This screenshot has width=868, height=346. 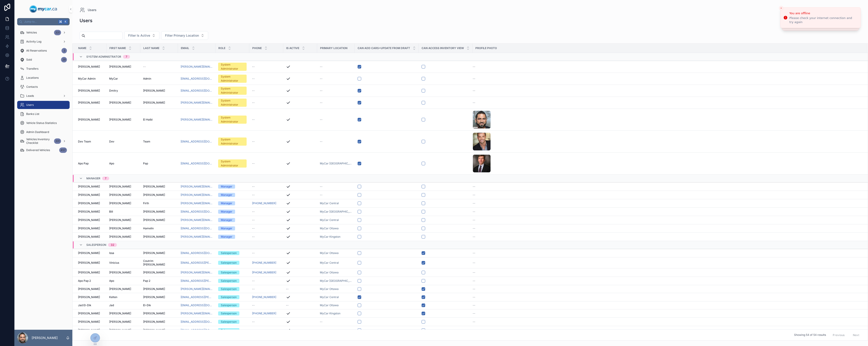 I want to click on a: Users, so click(x=44, y=105).